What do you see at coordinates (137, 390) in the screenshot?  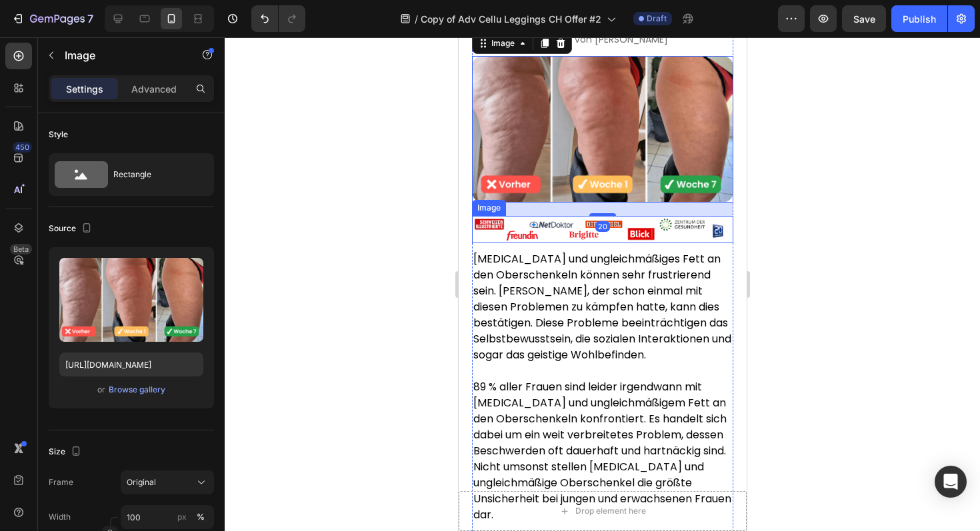 I see `div: Browse gallery` at bounding box center [137, 390].